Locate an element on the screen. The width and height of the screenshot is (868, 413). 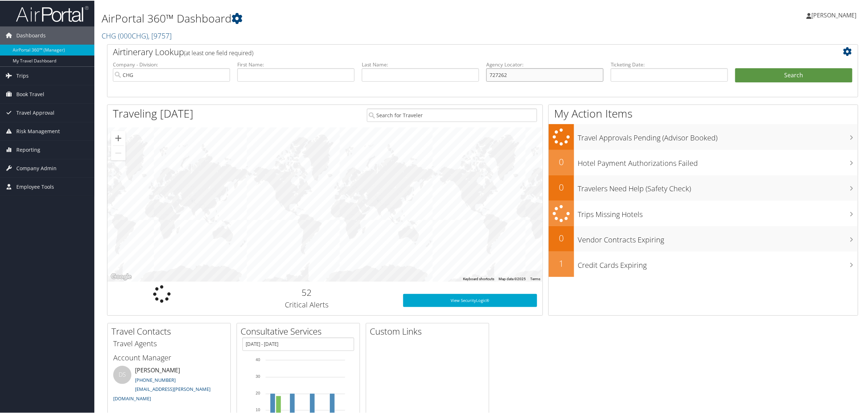
tspan: 30 is located at coordinates (258, 376).